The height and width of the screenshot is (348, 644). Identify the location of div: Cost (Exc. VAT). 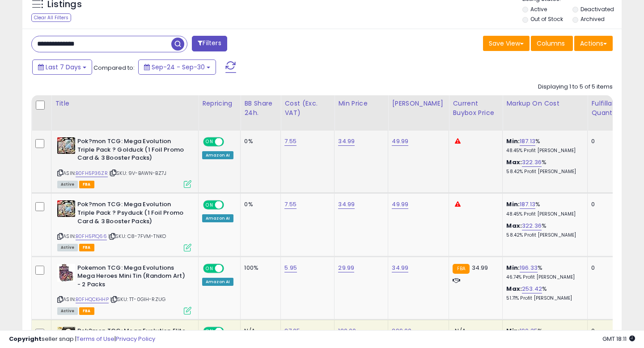
(307, 108).